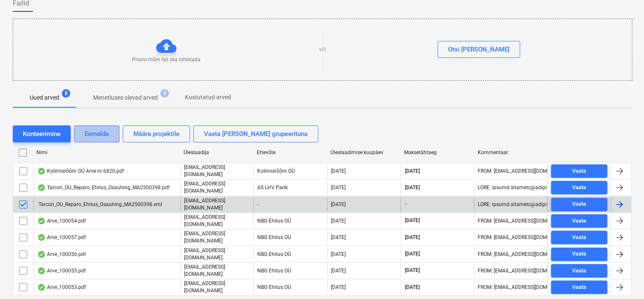  What do you see at coordinates (103, 188) in the screenshot?
I see `div: Tarcon_OU_Reparo_Ehitus_Osauhing_MA2500398.pdf` at bounding box center [103, 188].